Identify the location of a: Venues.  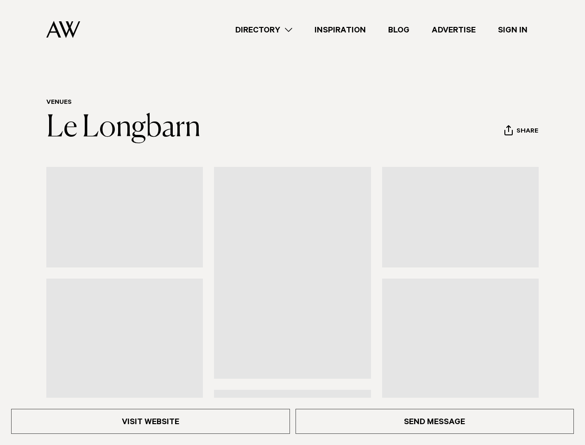
(59, 103).